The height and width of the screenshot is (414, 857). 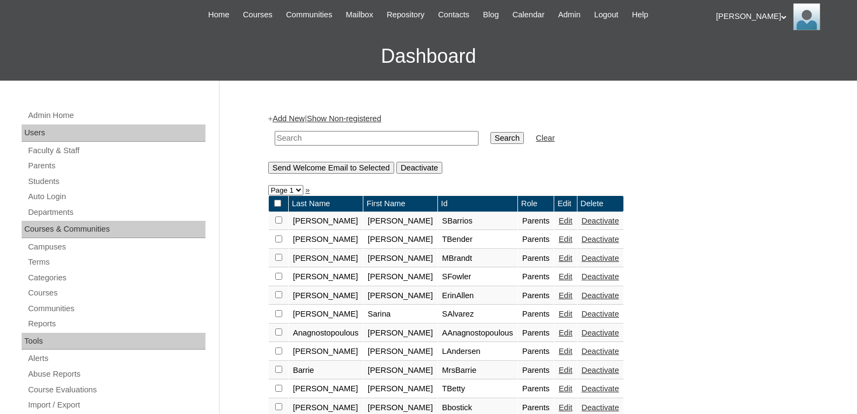 What do you see at coordinates (428, 56) in the screenshot?
I see `h3: Dashboard` at bounding box center [428, 56].